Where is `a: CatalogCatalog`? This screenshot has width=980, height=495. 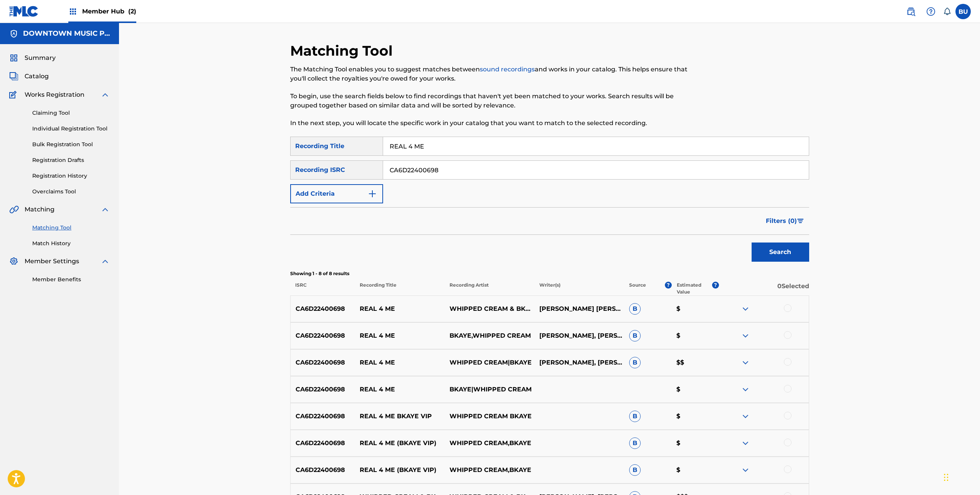
a: CatalogCatalog is located at coordinates (29, 76).